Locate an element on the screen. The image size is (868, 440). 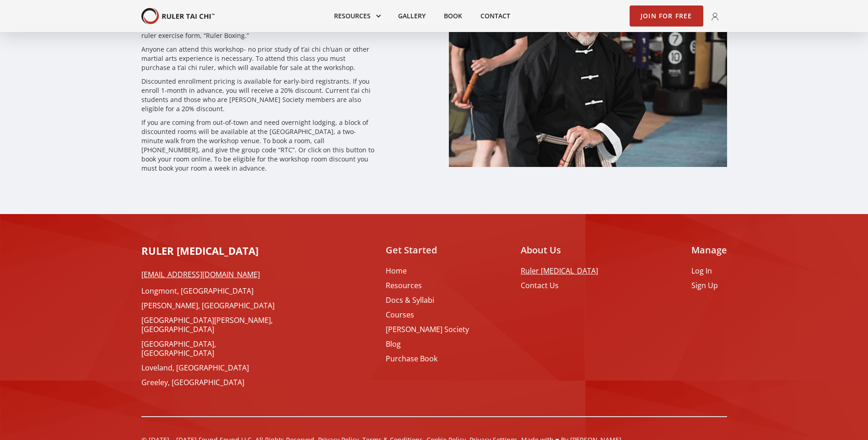
a: Blog is located at coordinates (427, 345).